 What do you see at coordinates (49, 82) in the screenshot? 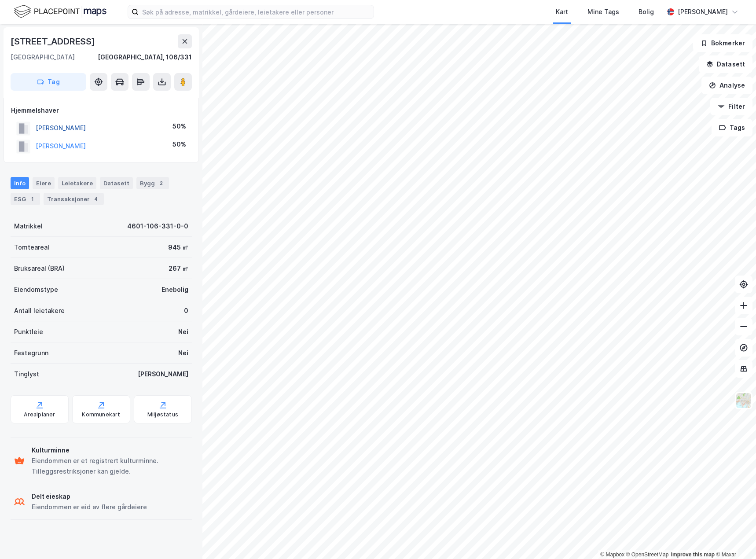
I see `button: Tag` at bounding box center [49, 82].